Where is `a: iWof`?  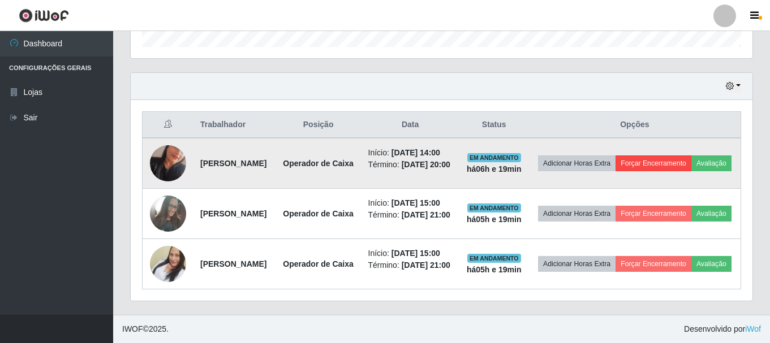 a: iWof is located at coordinates (753, 329).